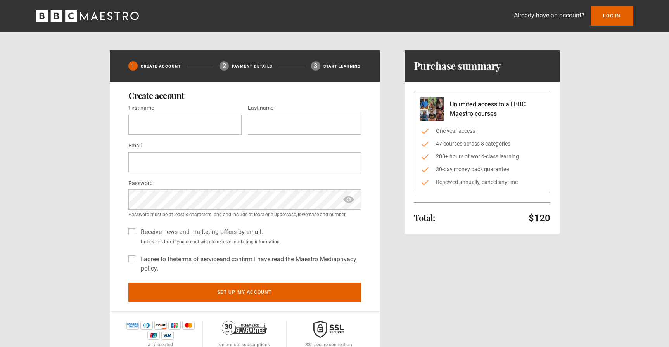 Image resolution: width=669 pixels, height=347 pixels. Describe the element at coordinates (147, 325) in the screenshot. I see `img: diners` at that location.